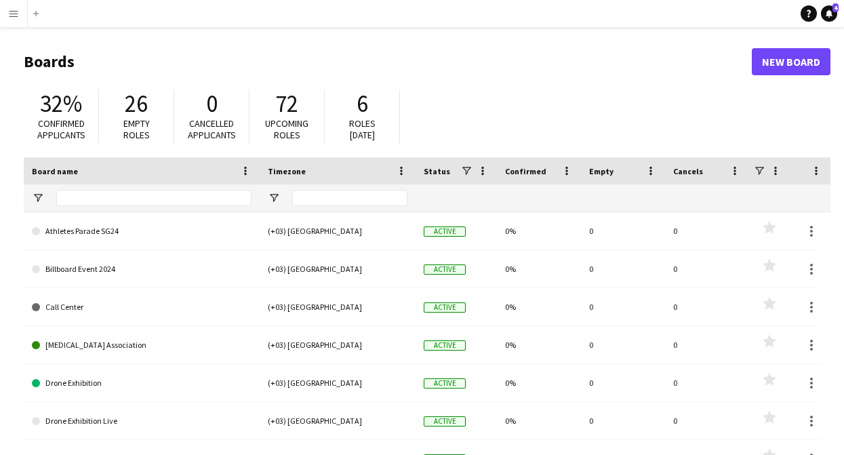 The height and width of the screenshot is (455, 844). I want to click on a: Call Center, so click(142, 307).